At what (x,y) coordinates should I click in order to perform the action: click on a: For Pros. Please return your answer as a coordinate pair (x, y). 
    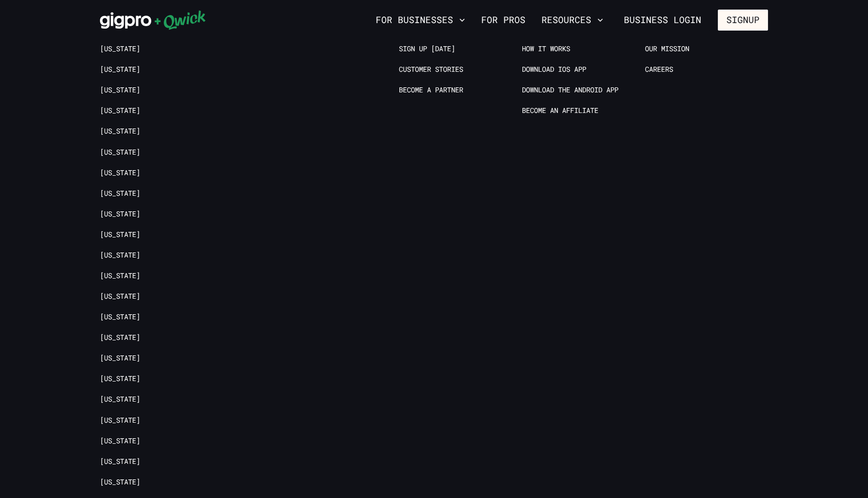
    Looking at the image, I should click on (504, 20).